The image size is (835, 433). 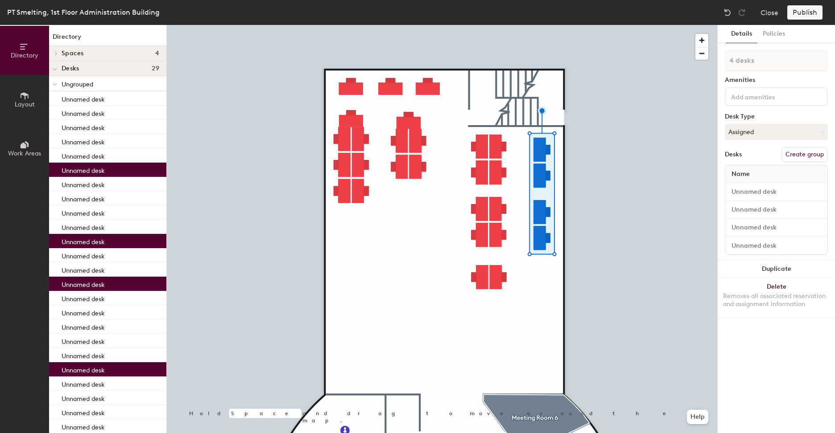 What do you see at coordinates (73, 54) in the screenshot?
I see `span: Spaces` at bounding box center [73, 54].